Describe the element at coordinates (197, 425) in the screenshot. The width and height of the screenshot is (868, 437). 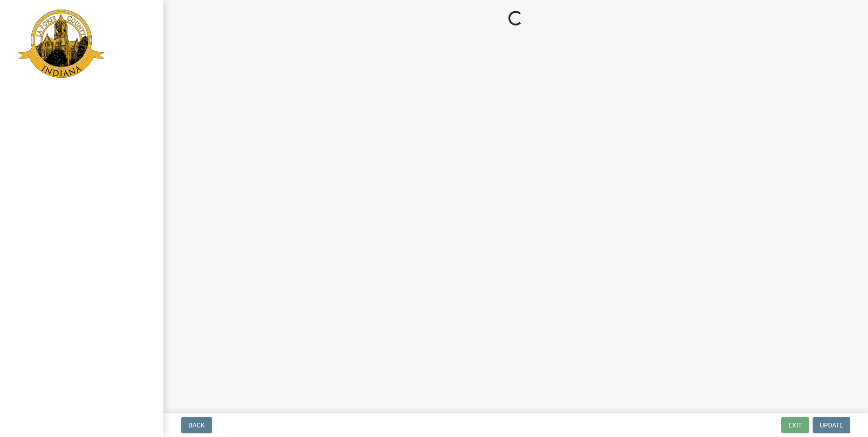
I see `button: Back` at that location.